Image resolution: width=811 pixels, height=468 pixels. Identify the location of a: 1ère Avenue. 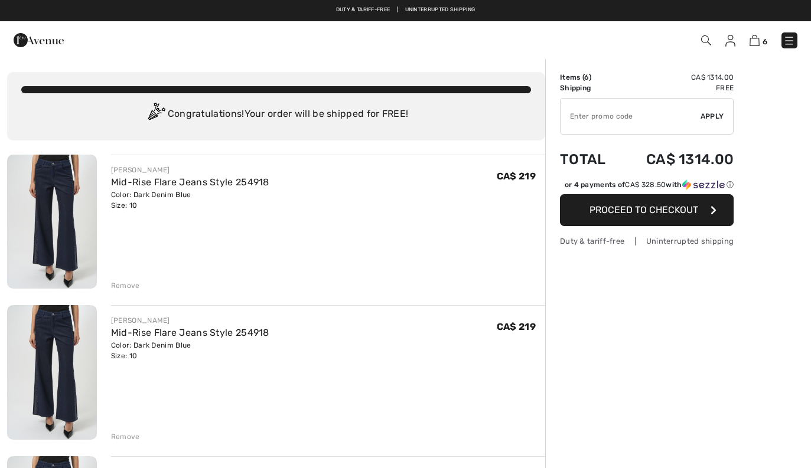
(38, 39).